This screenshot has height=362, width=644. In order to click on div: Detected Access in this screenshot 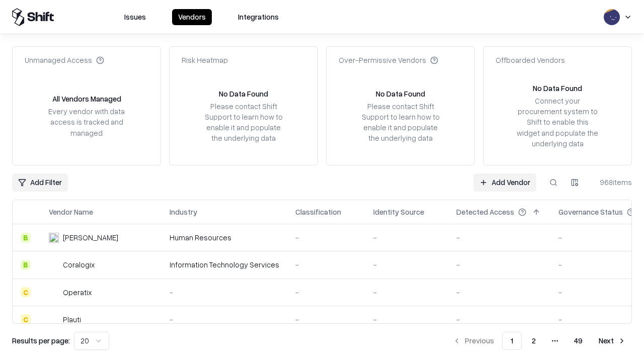, I will do `click(485, 212)`.